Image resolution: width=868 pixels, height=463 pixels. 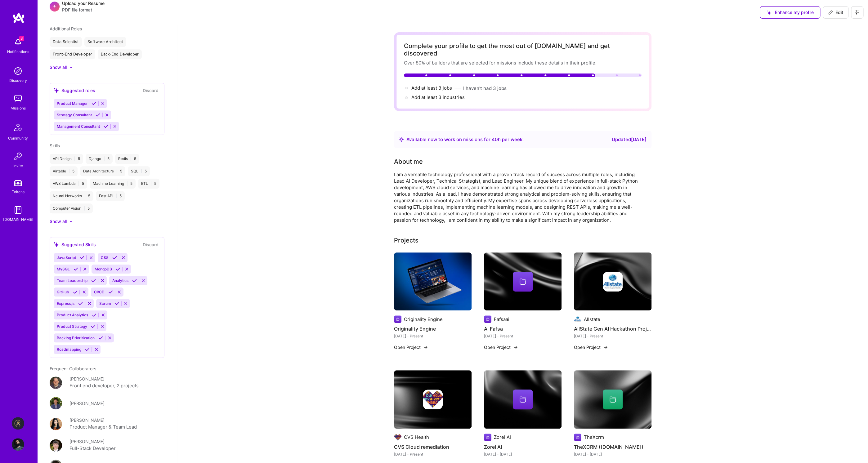 What do you see at coordinates (99, 292) in the screenshot?
I see `span: CI/CD` at bounding box center [99, 292].